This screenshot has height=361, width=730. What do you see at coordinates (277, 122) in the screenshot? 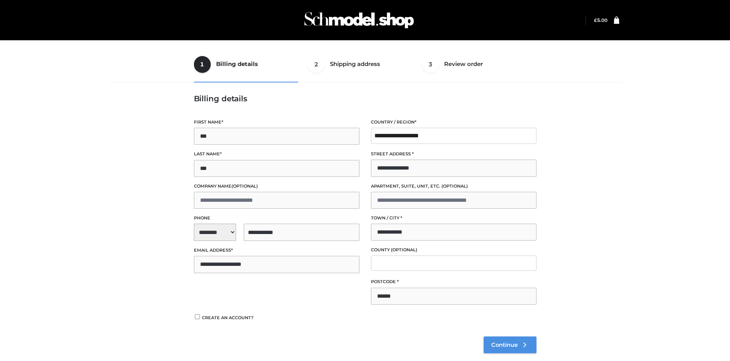
I see `label: First name` at bounding box center [277, 122].